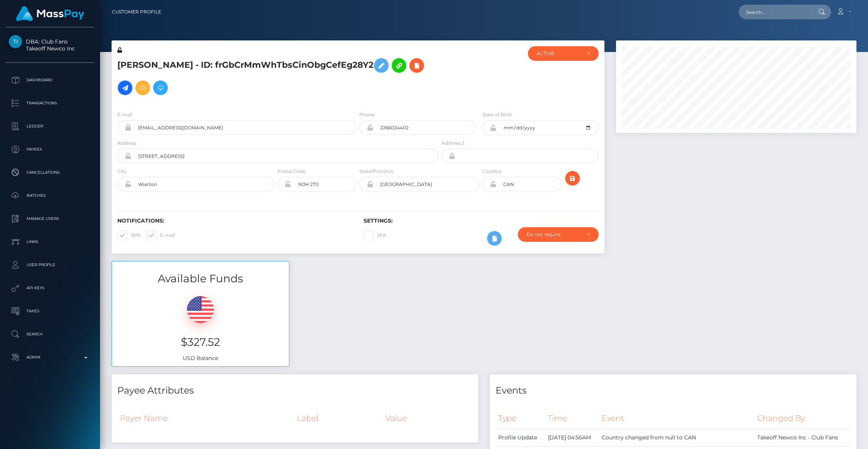 This screenshot has height=449, width=868. Describe the element at coordinates (50, 334) in the screenshot. I see `a: Search` at that location.